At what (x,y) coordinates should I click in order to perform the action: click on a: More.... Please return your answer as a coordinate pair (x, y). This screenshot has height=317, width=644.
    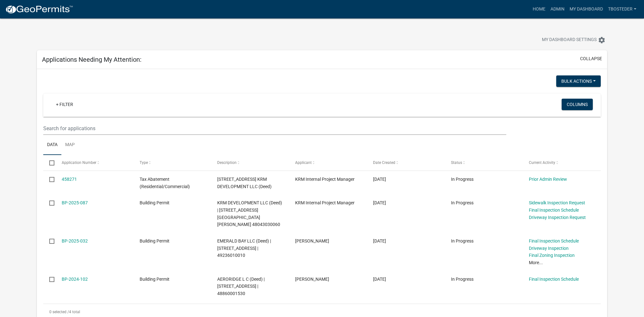
    Looking at the image, I should click on (536, 262).